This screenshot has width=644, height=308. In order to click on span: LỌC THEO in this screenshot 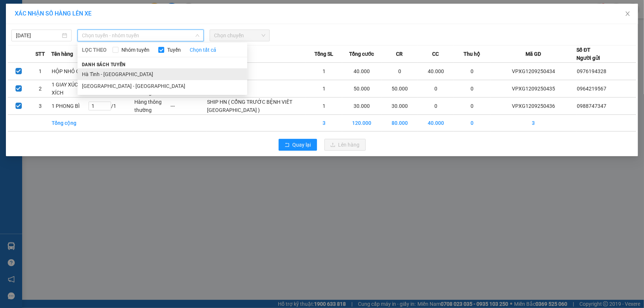, I will do `click(94, 50)`.